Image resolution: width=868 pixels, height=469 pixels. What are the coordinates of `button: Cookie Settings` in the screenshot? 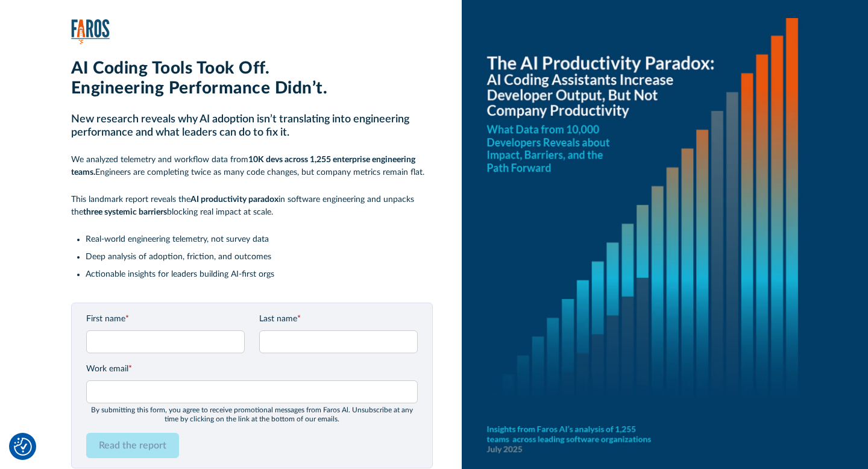 It's located at (23, 446).